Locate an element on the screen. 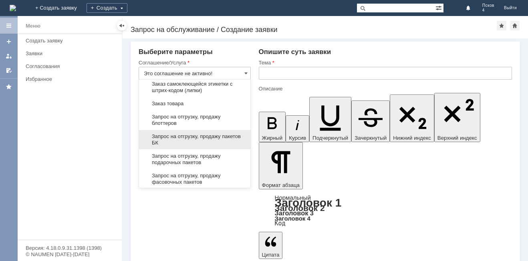 The image size is (528, 261). span: Заказ самоклеющейся этикетки с штрих-кодом (липки) is located at coordinates (195, 87).